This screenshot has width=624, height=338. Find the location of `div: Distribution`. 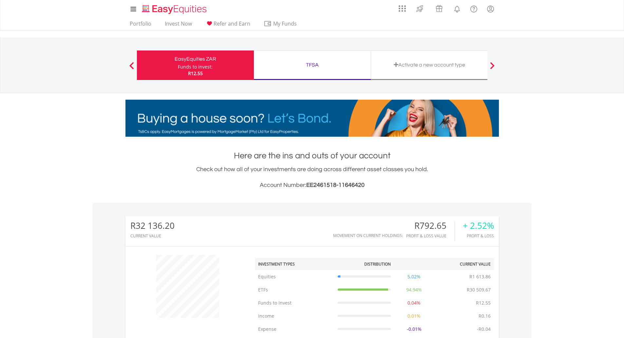

div: Distribution is located at coordinates (377, 264).